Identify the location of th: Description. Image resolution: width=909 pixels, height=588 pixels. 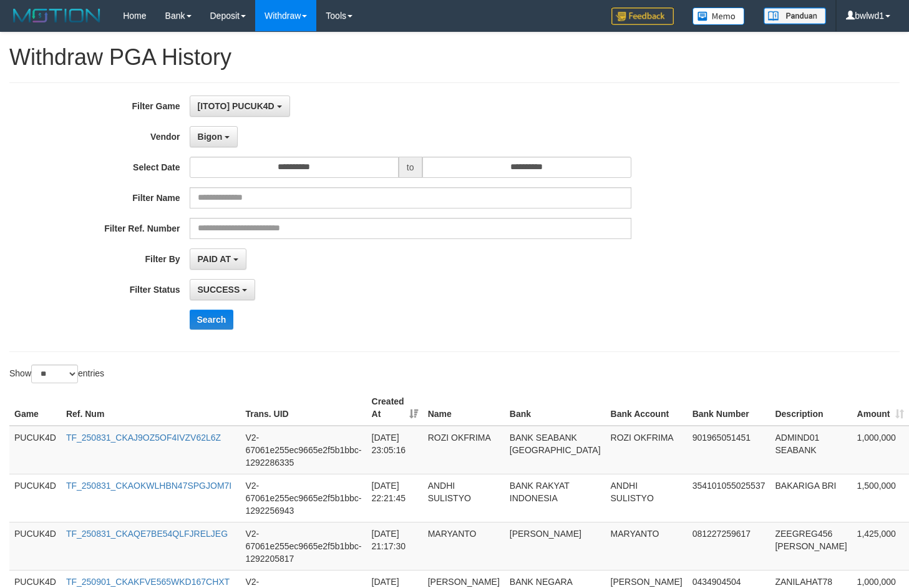
(810, 408).